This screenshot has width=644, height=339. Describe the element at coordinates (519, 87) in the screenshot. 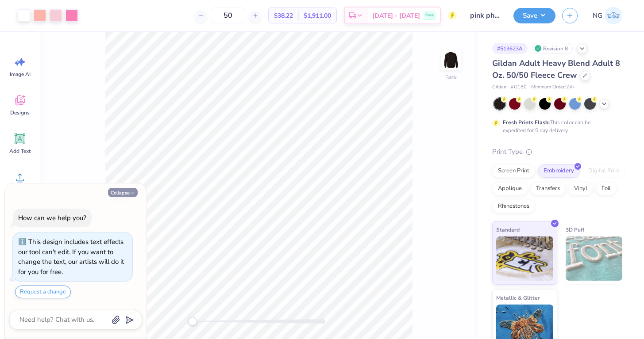

I see `span: # G180` at that location.